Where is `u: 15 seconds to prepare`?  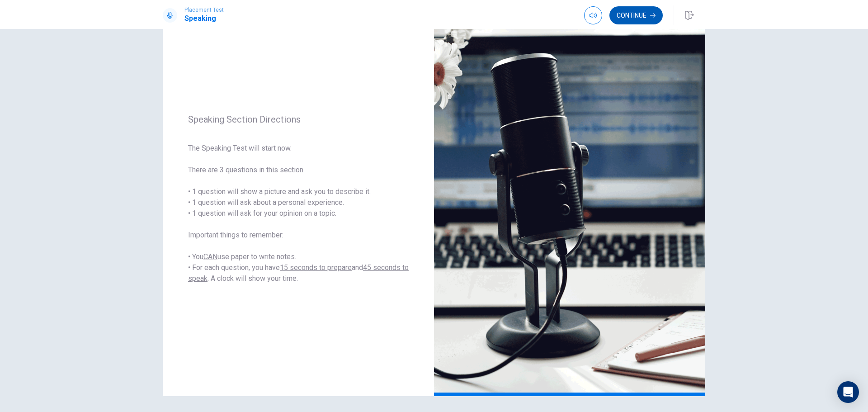
u: 15 seconds to prepare is located at coordinates (316, 267).